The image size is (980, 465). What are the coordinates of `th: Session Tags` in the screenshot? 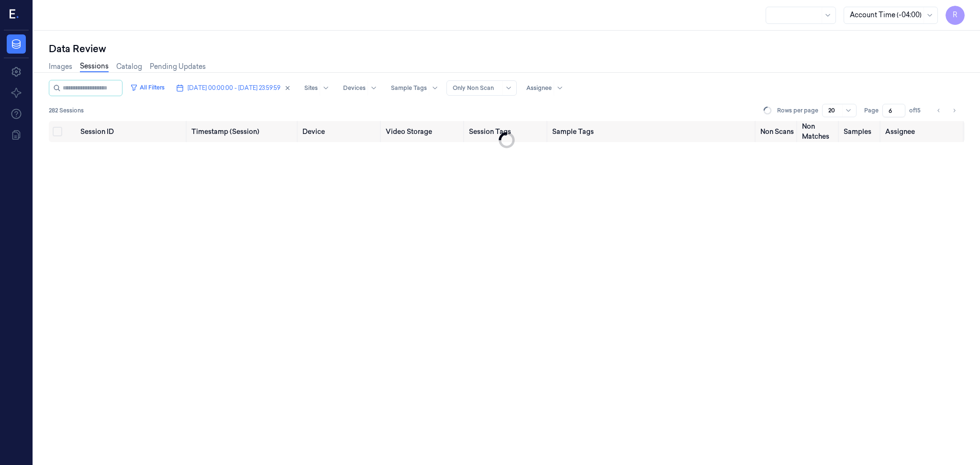 It's located at (507, 131).